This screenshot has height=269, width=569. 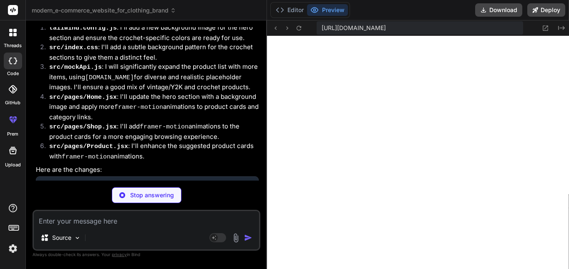 I want to click on button: Editor, so click(x=289, y=10).